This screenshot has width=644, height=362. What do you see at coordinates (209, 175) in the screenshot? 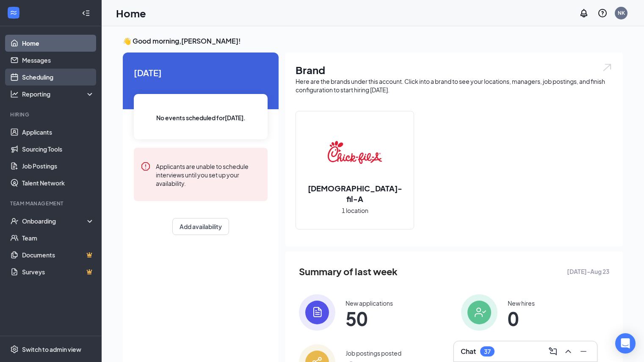
I see `div: Applicants are unable to schedule interviews until you set up your availability.` at bounding box center [209, 175].